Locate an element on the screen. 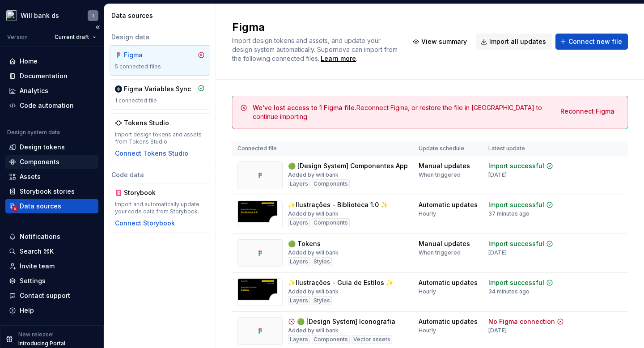 The image size is (644, 348). span: Import all updates is located at coordinates (517, 42).